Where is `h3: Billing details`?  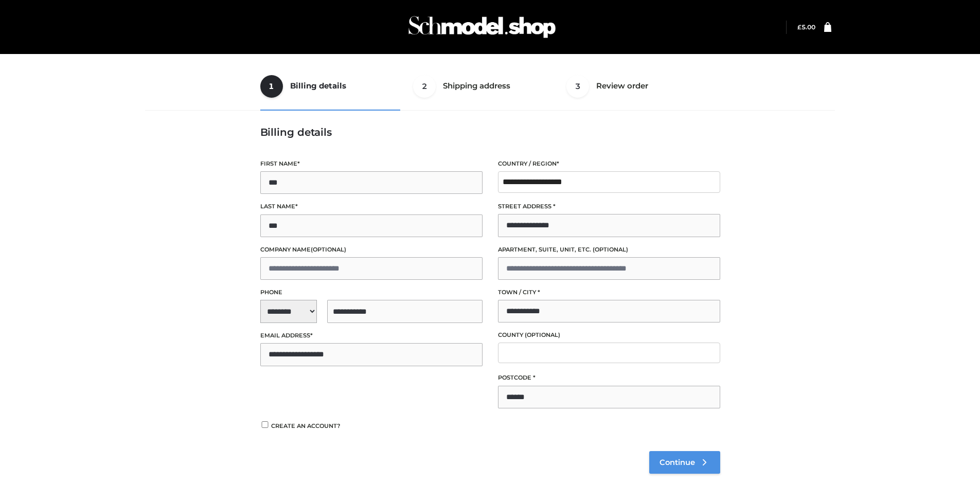 h3: Billing details is located at coordinates (490, 132).